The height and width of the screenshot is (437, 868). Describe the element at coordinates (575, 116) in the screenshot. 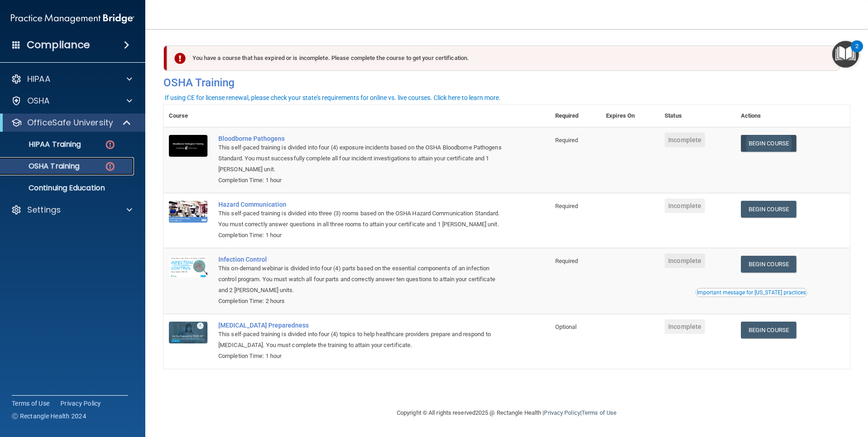

I see `th: Required` at that location.